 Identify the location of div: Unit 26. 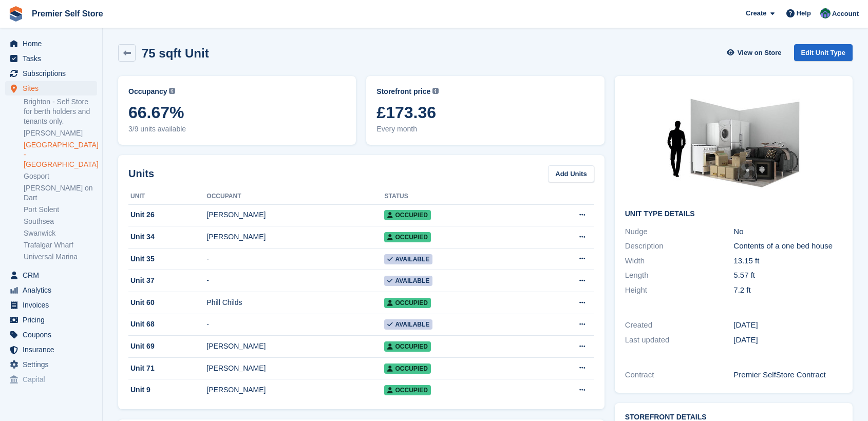
(167, 215).